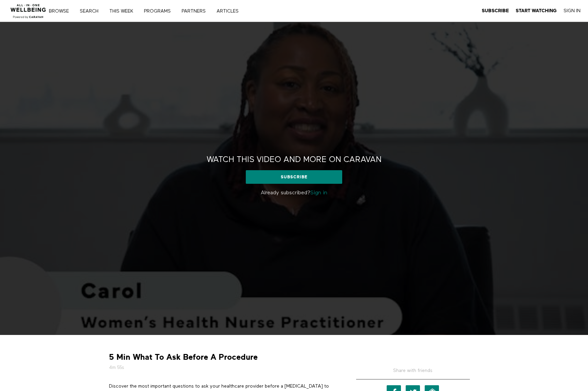 The image size is (588, 391). What do you see at coordinates (294, 160) in the screenshot?
I see `h2: Watch this video and more on CARAVAN` at bounding box center [294, 160].